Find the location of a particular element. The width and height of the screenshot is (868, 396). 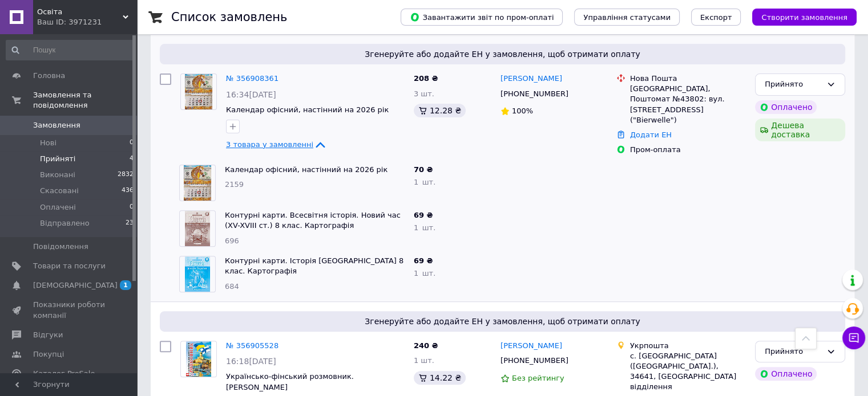

span: Прийняті is located at coordinates (57, 159).